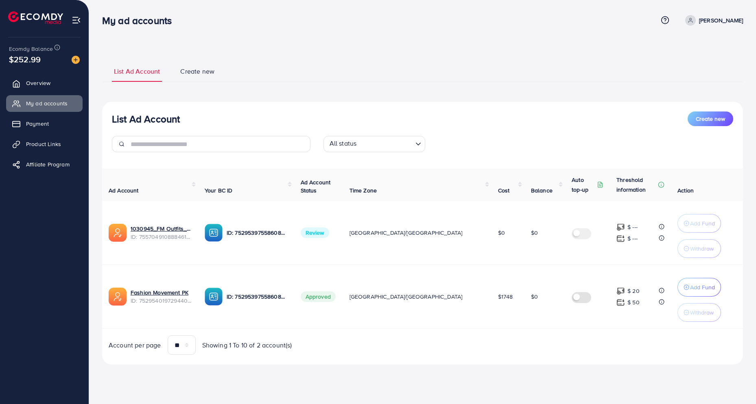 This screenshot has height=404, width=756. Describe the element at coordinates (343, 144) in the screenshot. I see `span: All status` at that location.